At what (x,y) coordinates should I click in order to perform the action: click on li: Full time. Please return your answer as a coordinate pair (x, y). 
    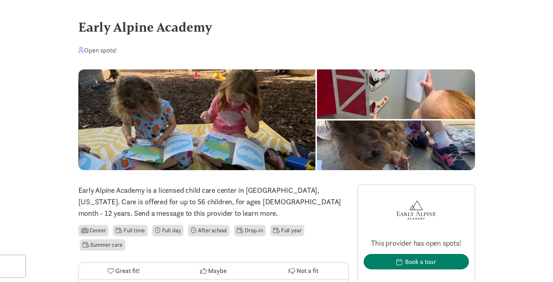
    Looking at the image, I should click on (130, 230).